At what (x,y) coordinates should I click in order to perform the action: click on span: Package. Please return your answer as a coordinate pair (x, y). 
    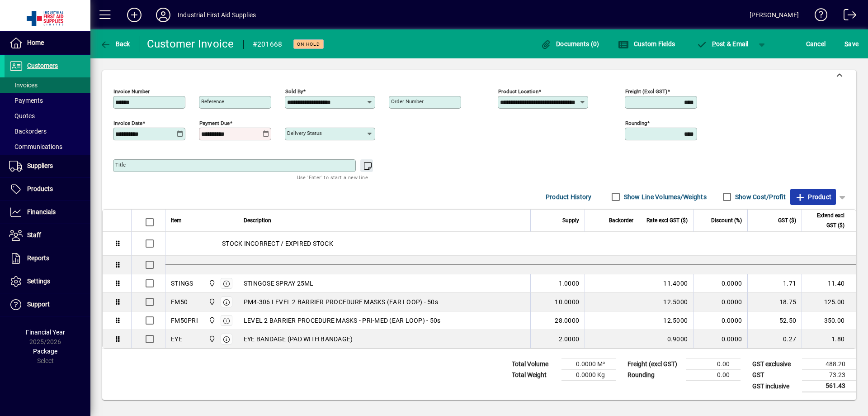
    Looking at the image, I should click on (45, 351).